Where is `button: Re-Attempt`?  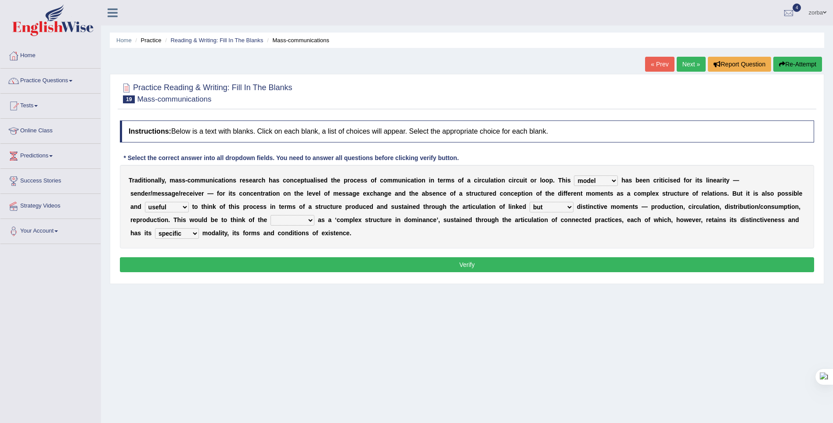 button: Re-Attempt is located at coordinates (798, 64).